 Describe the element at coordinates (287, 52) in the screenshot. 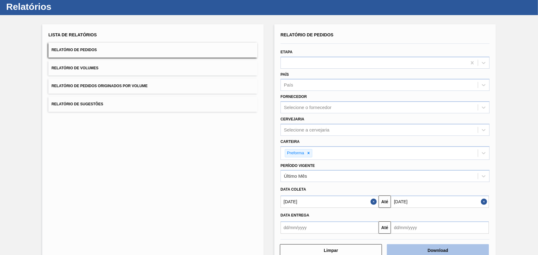

I see `label: Etapa` at that location.